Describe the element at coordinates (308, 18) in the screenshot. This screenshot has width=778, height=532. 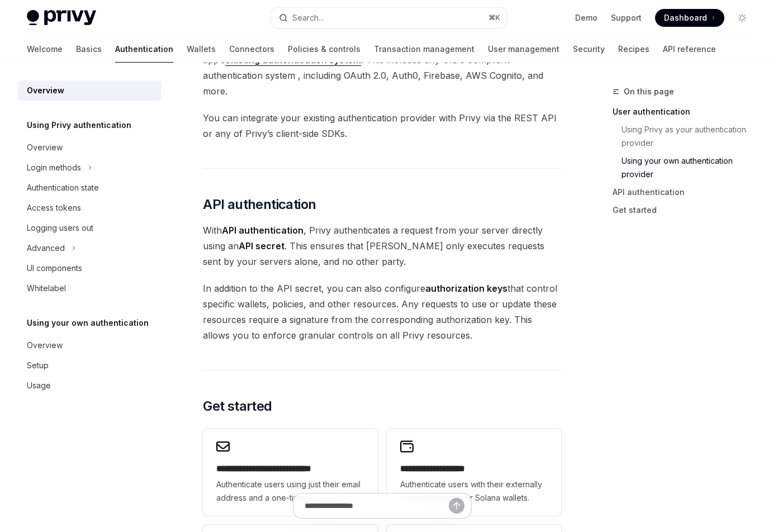
I see `div: Search...` at that location.